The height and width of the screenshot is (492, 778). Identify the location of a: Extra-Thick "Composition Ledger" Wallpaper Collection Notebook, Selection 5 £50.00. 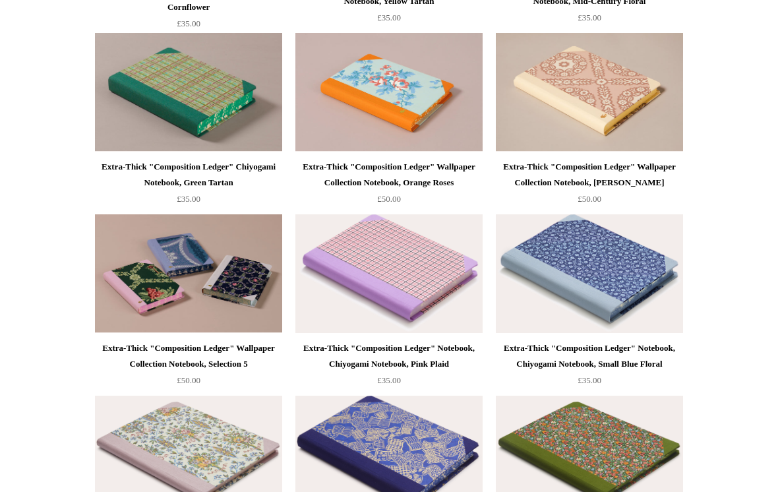
(189, 367).